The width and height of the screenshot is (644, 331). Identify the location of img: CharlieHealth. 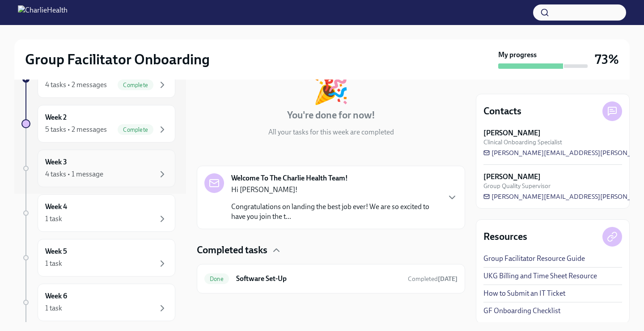
(43, 13).